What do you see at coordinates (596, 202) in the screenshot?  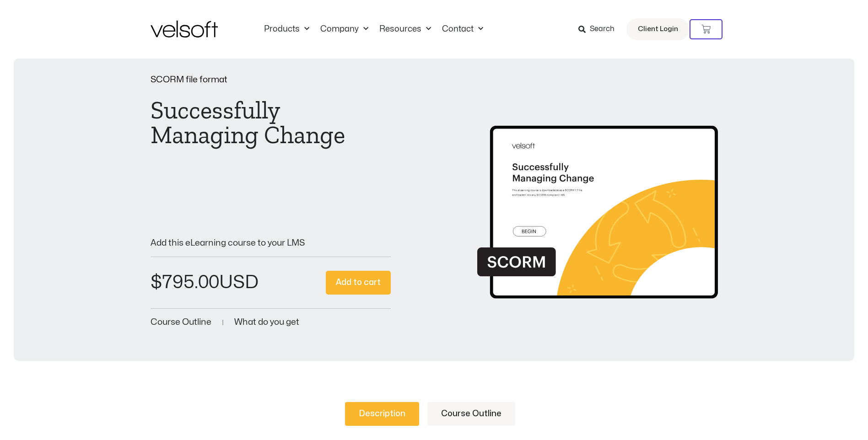 I see `img: Second Product Image` at bounding box center [596, 202].